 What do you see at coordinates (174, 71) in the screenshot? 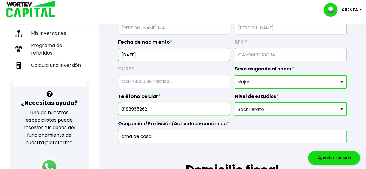
I see `label: CURP` at bounding box center [174, 71].